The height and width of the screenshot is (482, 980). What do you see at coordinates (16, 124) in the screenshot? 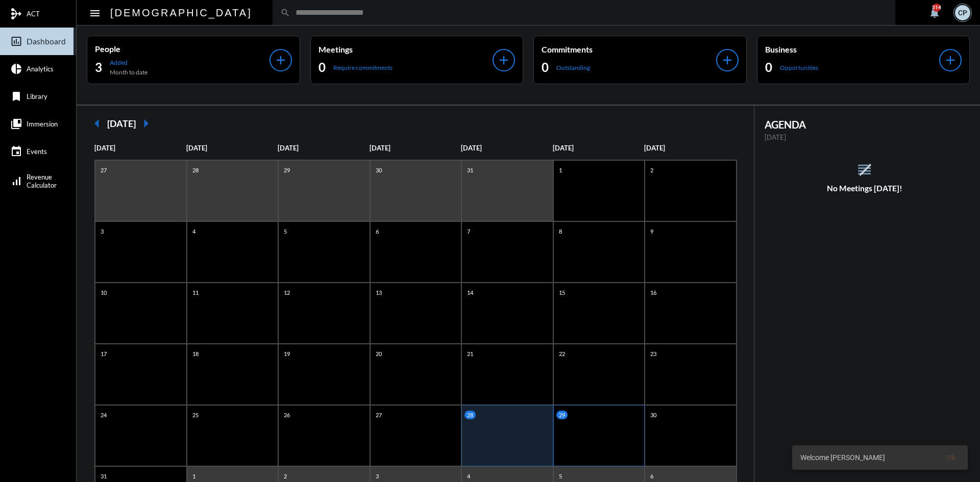
I see `mat-icon: collections_bookmark` at bounding box center [16, 124].